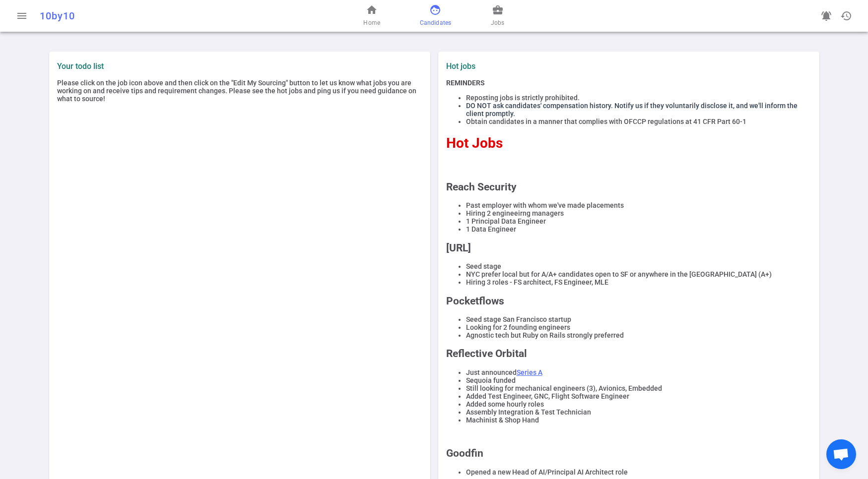 The height and width of the screenshot is (479, 868). I want to click on li: Just announced, so click(638, 373).